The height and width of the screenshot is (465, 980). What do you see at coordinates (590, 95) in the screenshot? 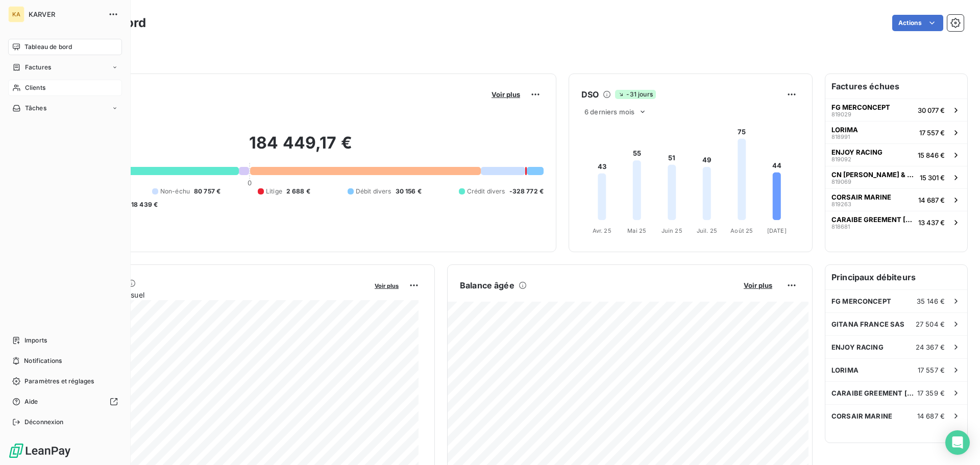
I see `h6: DSO` at bounding box center [590, 95].